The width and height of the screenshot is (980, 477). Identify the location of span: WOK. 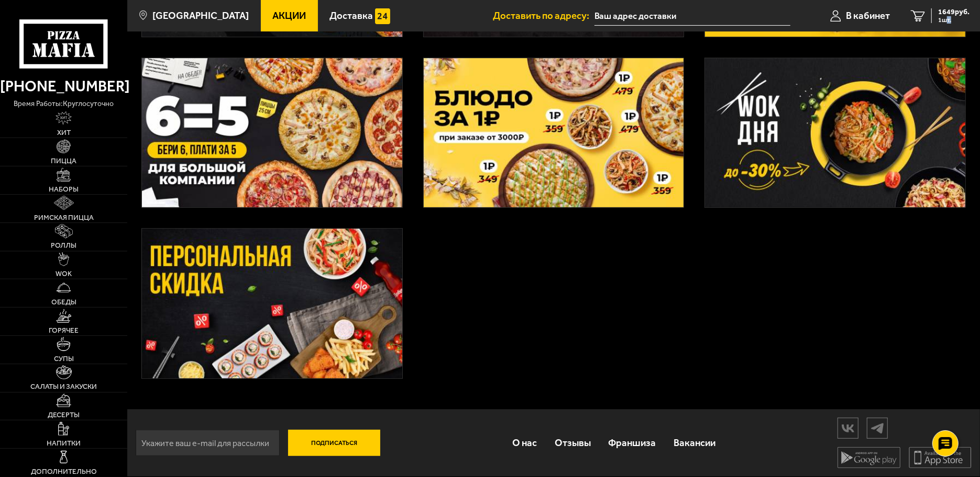
(63, 274).